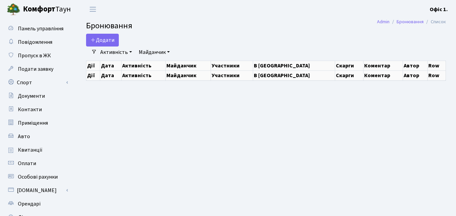  What do you see at coordinates (29, 204) in the screenshot?
I see `span: Орендарі` at bounding box center [29, 204].